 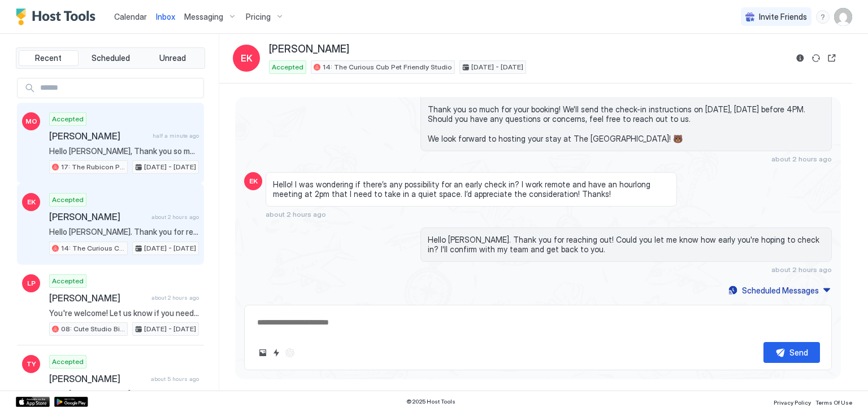 I want to click on span: LP, so click(x=31, y=283).